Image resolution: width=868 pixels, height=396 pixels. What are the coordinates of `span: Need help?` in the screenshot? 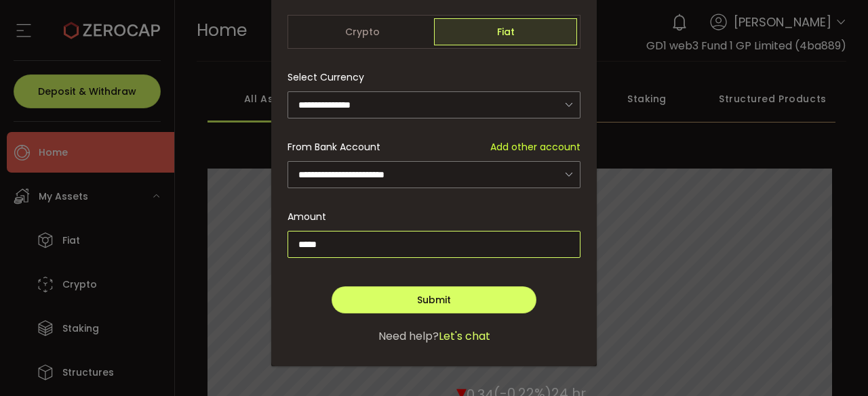 It's located at (408, 336).